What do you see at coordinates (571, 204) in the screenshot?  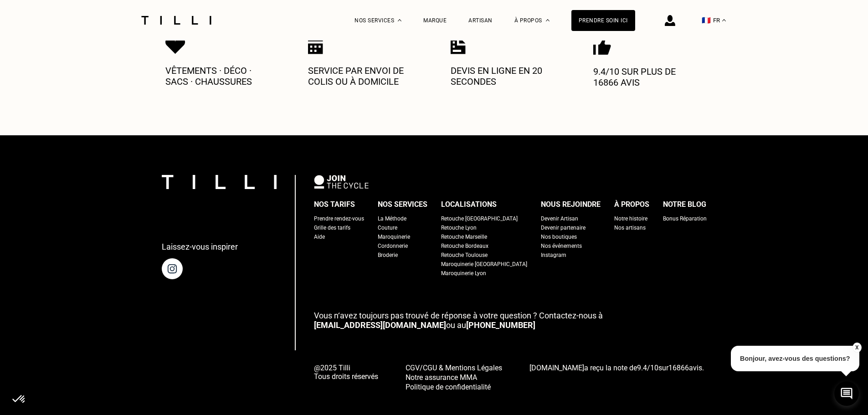 I see `div: Nous rejoindre` at bounding box center [571, 204].